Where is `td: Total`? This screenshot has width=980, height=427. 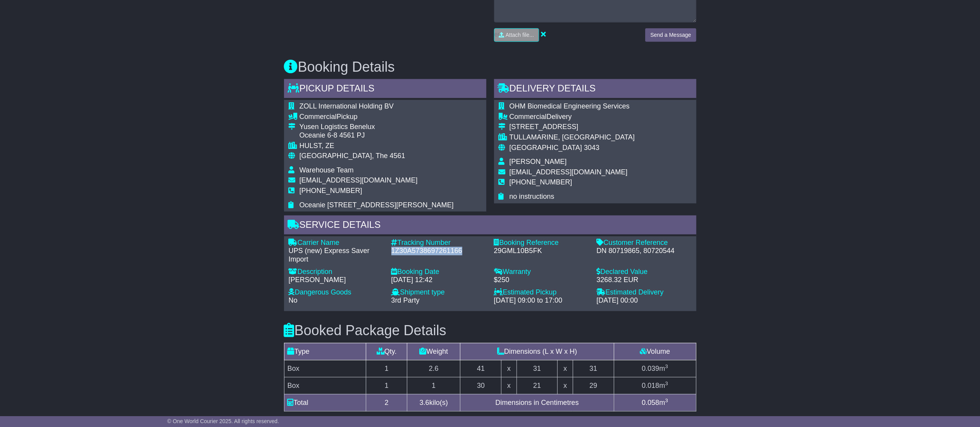 td: Total is located at coordinates (325, 403).